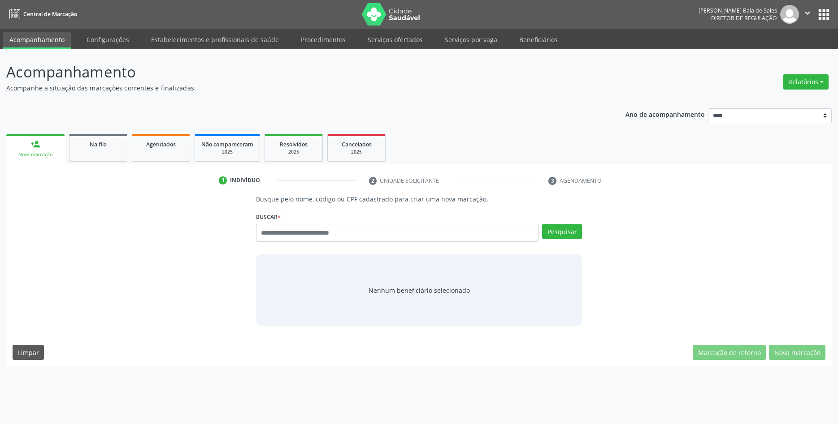 Image resolution: width=838 pixels, height=424 pixels. I want to click on button: Pesquisar, so click(562, 232).